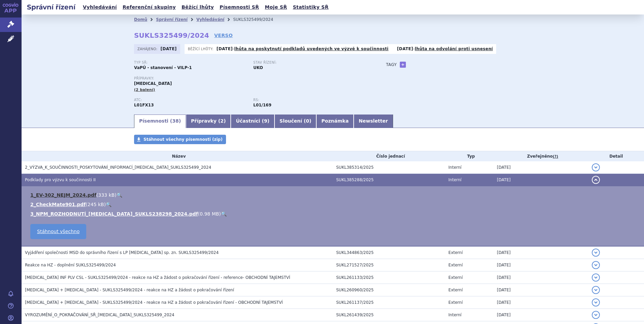 The width and height of the screenshot is (644, 324). I want to click on p: Typ SŘ:, so click(190, 62).